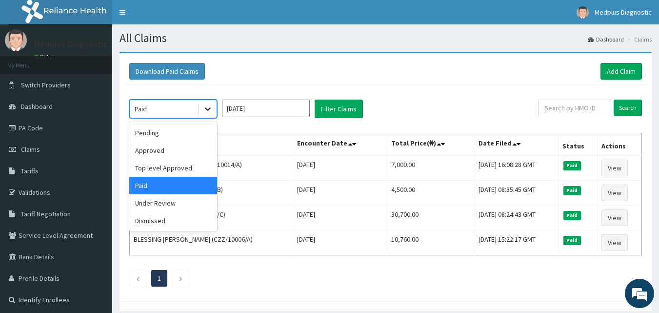 The image size is (659, 313). Describe the element at coordinates (578, 144) in the screenshot. I see `th: Status` at that location.